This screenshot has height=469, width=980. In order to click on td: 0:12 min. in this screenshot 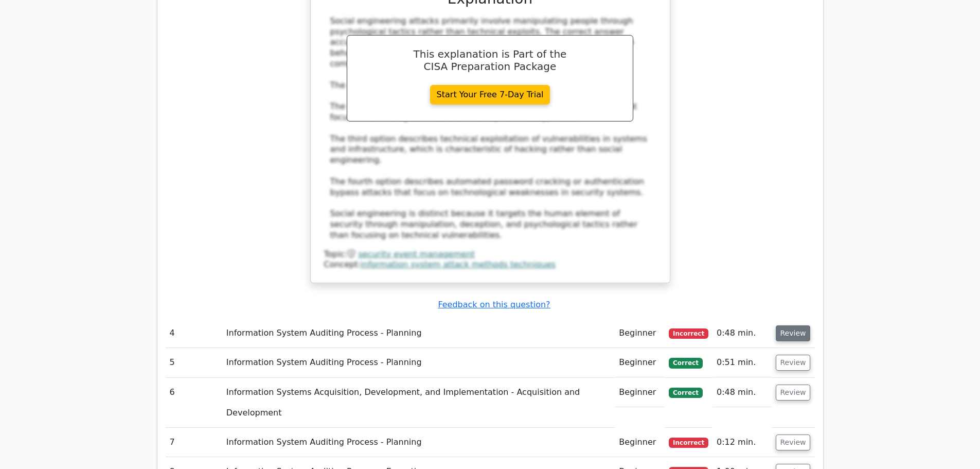, I will do `click(742, 441)`.